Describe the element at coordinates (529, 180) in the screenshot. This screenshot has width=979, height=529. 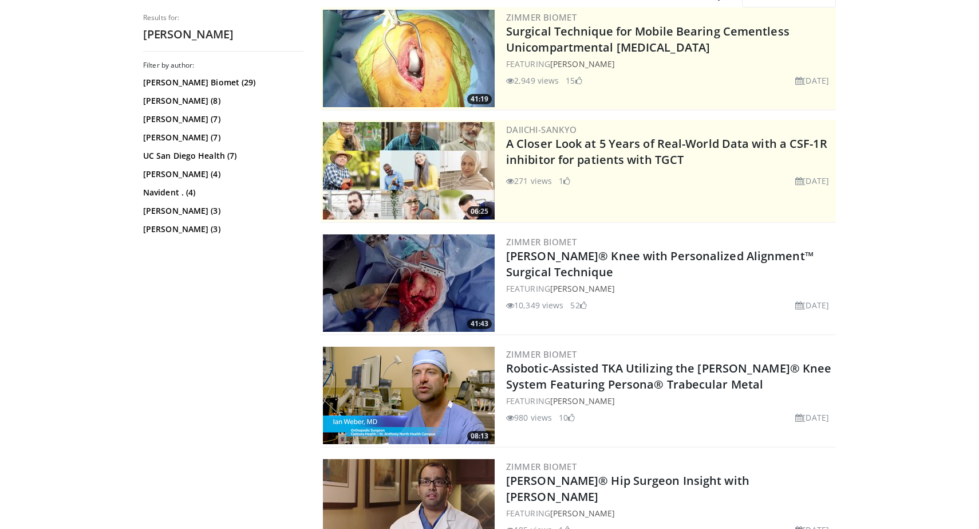
I see `li: 271 views` at that location.